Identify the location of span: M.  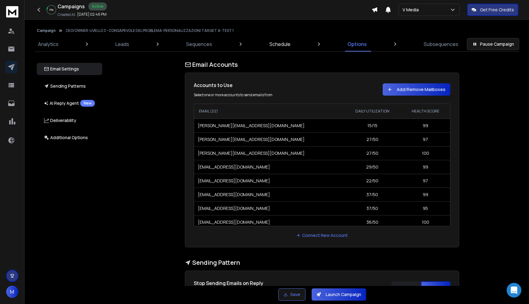
(12, 292).